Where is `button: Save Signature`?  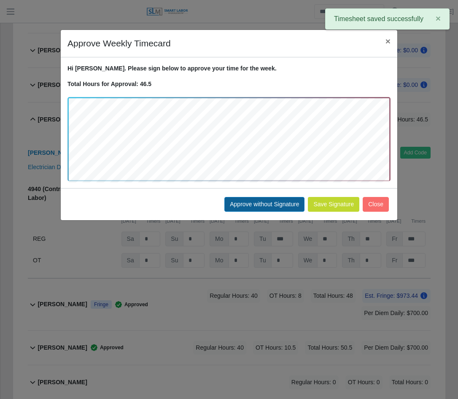
button: Save Signature is located at coordinates (334, 204).